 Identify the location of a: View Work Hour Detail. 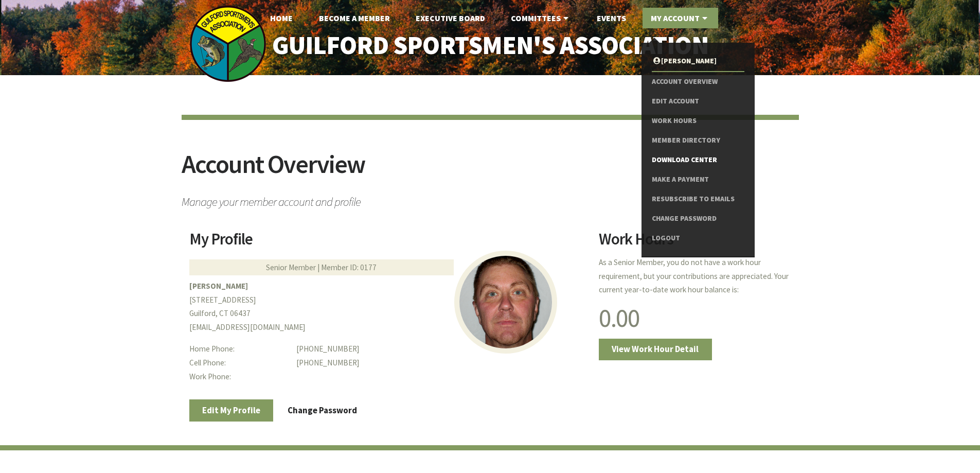
(655, 350).